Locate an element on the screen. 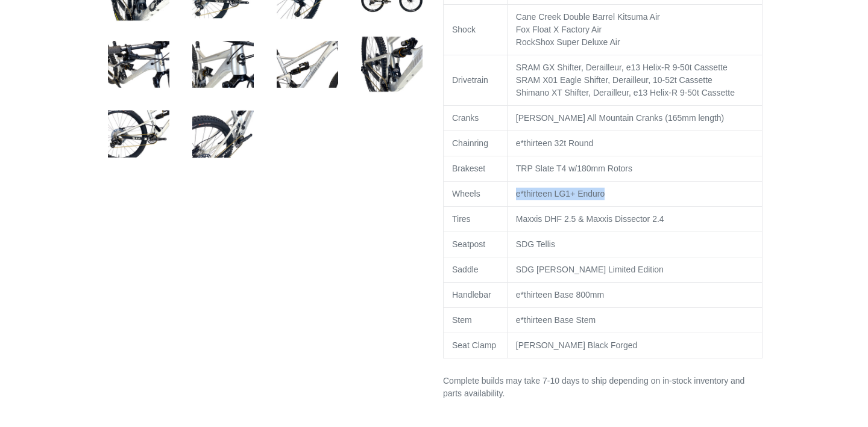 This screenshot has width=868, height=427. td: Drivetrain is located at coordinates (476, 80).